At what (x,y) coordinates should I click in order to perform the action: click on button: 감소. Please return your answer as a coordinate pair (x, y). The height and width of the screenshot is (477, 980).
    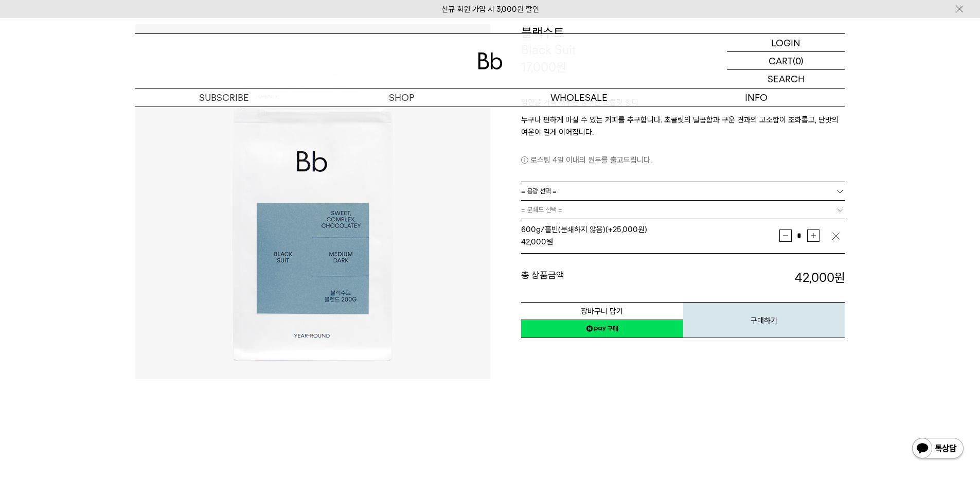
    Looking at the image, I should click on (786, 235).